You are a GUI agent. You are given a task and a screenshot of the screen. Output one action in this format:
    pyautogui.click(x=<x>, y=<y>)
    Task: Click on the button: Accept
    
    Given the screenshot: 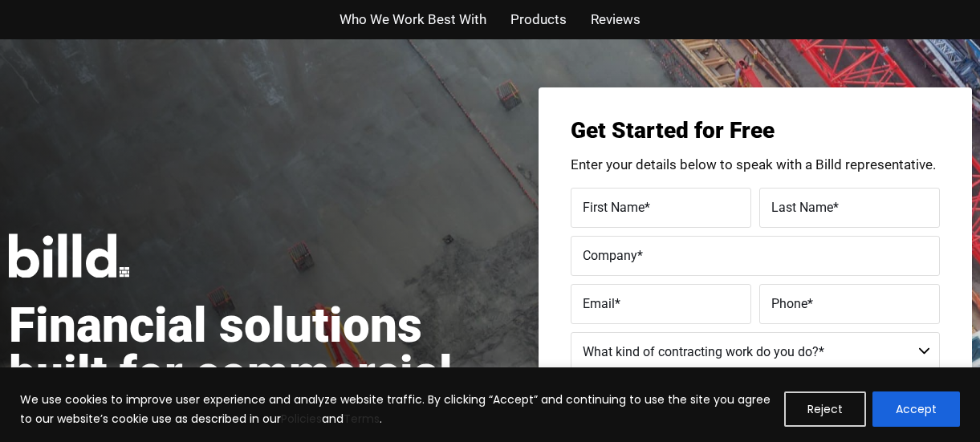 What is the action you would take?
    pyautogui.click(x=915, y=409)
    